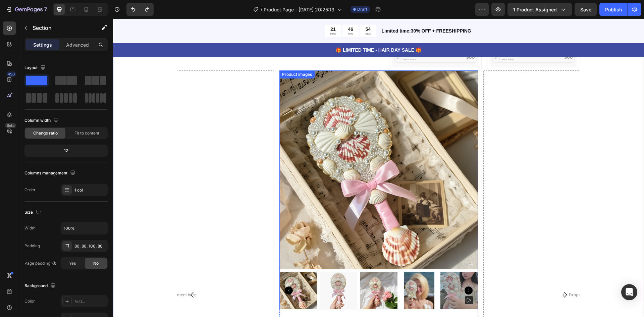  What do you see at coordinates (11, 74) in the screenshot?
I see `div: 450` at bounding box center [11, 74].